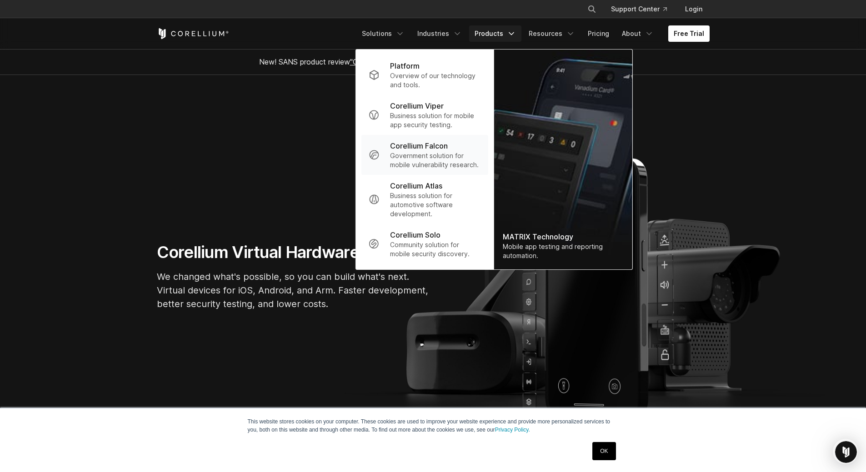 The image size is (866, 472). Describe the element at coordinates (638, 34) in the screenshot. I see `a: About` at that location.